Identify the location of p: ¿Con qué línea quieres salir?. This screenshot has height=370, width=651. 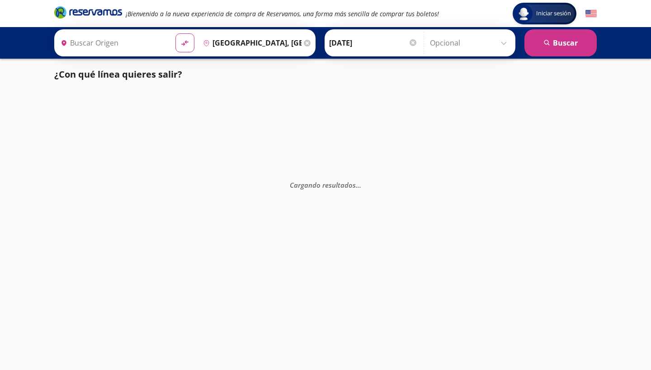
(118, 75).